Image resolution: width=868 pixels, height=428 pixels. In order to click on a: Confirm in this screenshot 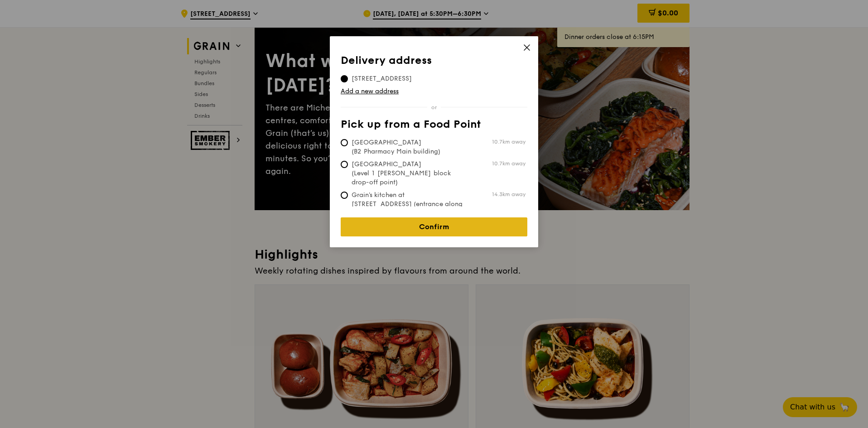, I will do `click(434, 227)`.